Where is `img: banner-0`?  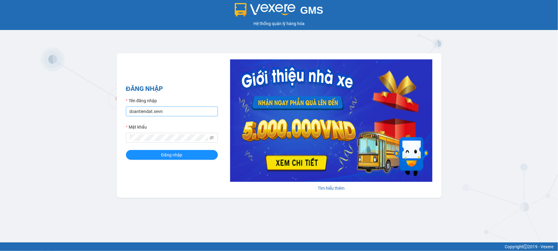
img: banner-0 is located at coordinates (331, 121).